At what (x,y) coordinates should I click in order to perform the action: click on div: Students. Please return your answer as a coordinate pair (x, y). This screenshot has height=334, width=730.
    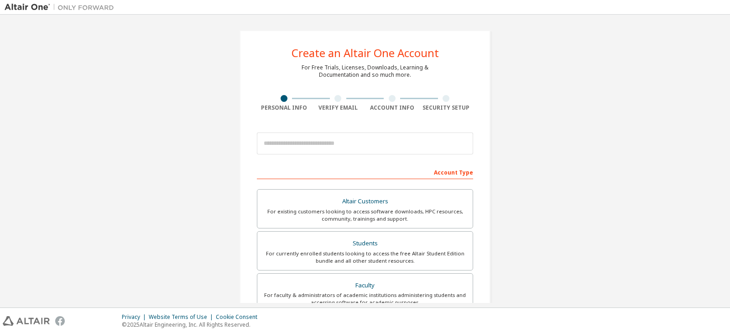
    Looking at the image, I should click on (365, 243).